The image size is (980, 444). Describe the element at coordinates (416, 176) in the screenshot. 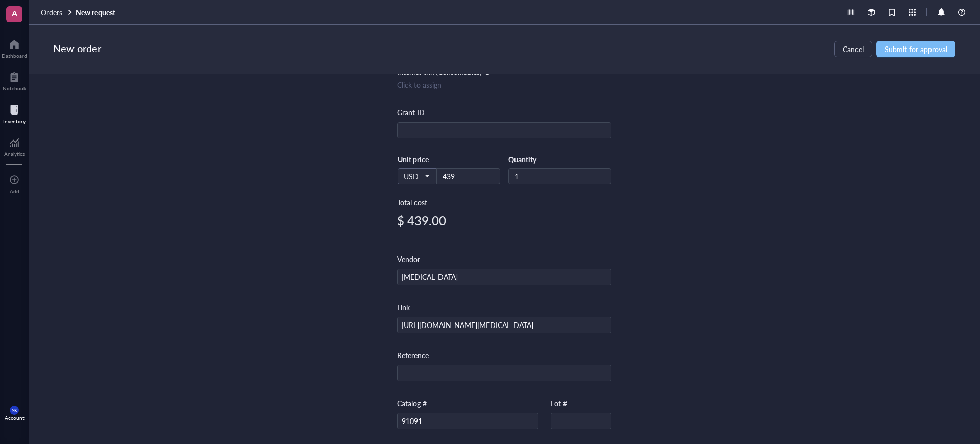

I see `span: USD` at that location.